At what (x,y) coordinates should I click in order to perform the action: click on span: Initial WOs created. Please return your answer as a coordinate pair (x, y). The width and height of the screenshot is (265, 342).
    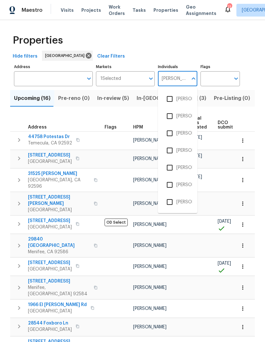
    Looking at the image, I should click on (198, 123).